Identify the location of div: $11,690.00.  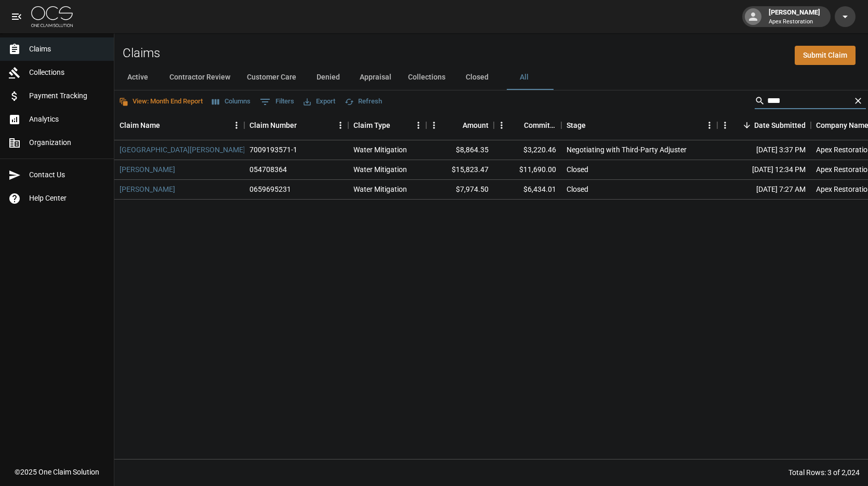
(528, 170).